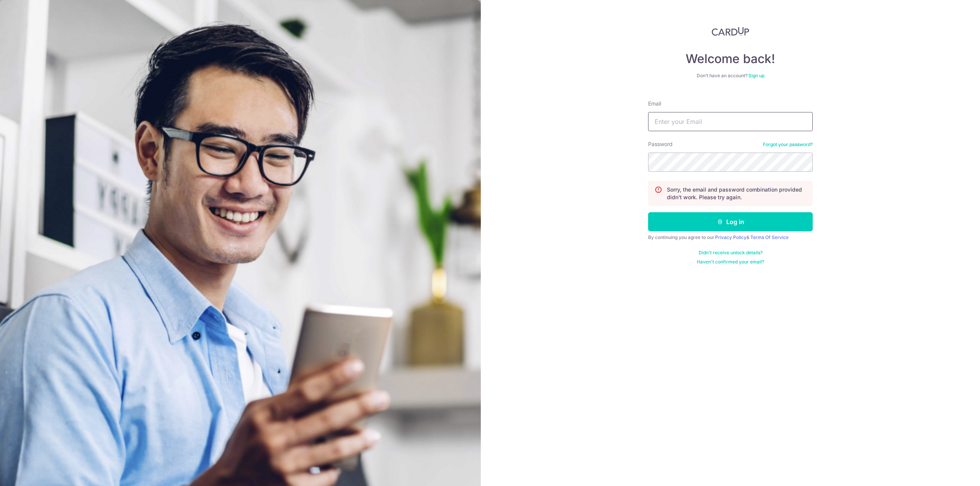 Image resolution: width=980 pixels, height=486 pixels. What do you see at coordinates (788, 144) in the screenshot?
I see `a: Forgot your password?` at bounding box center [788, 144].